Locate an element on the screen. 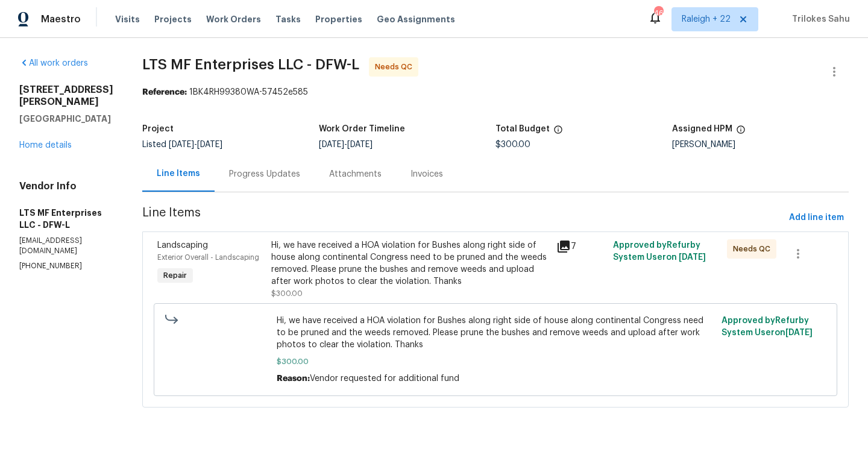 This screenshot has width=868, height=469. div: Hi, we have received a HOA violation for Bushes along right side of house along continental Congr... is located at coordinates (410, 263).